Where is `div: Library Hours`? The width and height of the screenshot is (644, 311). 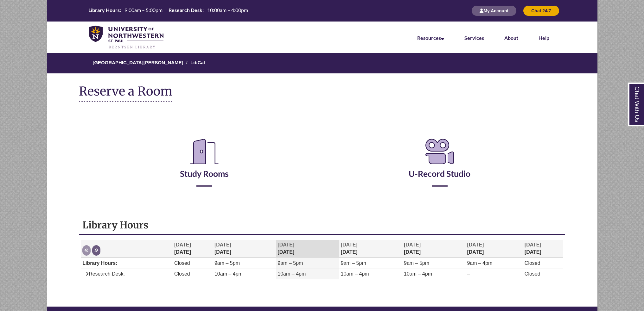 div: Library Hours is located at coordinates (322, 253).